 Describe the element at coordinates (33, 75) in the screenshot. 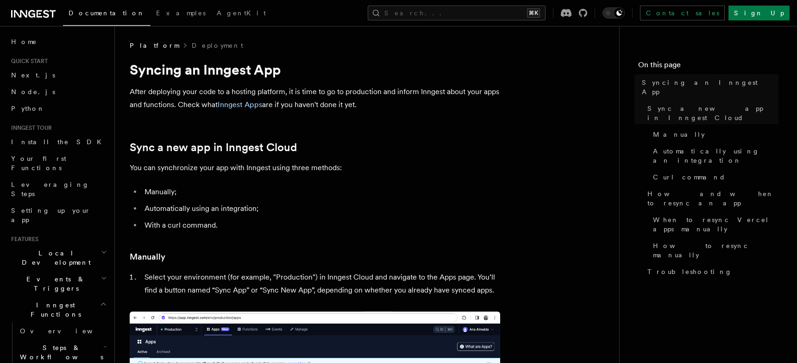

I see `span: Next.js` at that location.